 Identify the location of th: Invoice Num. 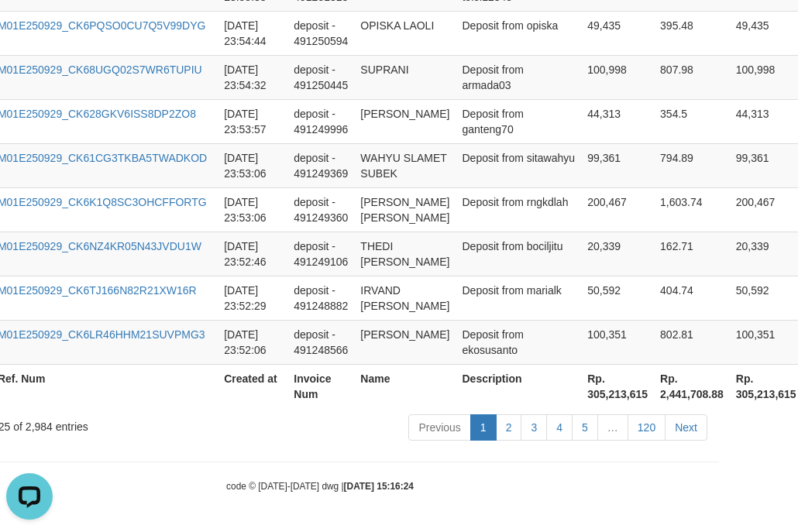
(321, 386).